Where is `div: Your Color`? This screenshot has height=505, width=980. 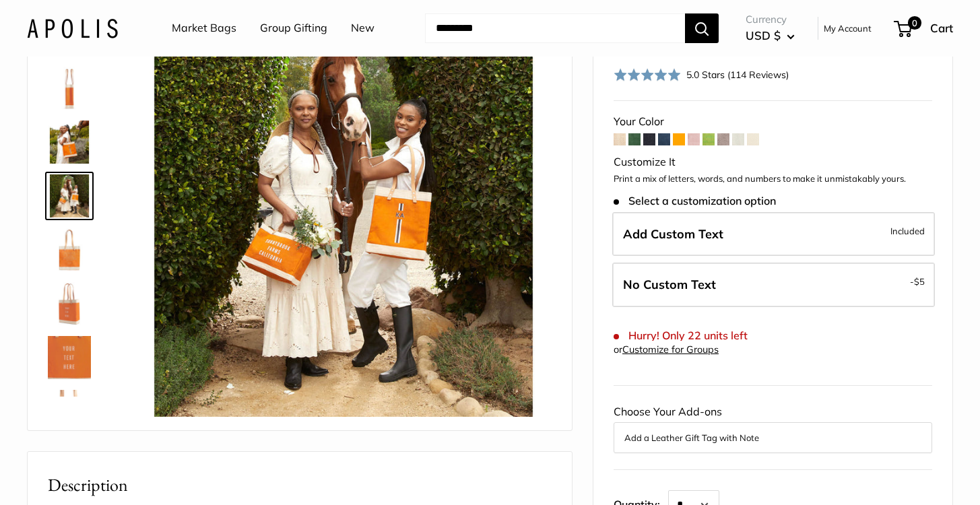
div: Your Color is located at coordinates (773, 122).